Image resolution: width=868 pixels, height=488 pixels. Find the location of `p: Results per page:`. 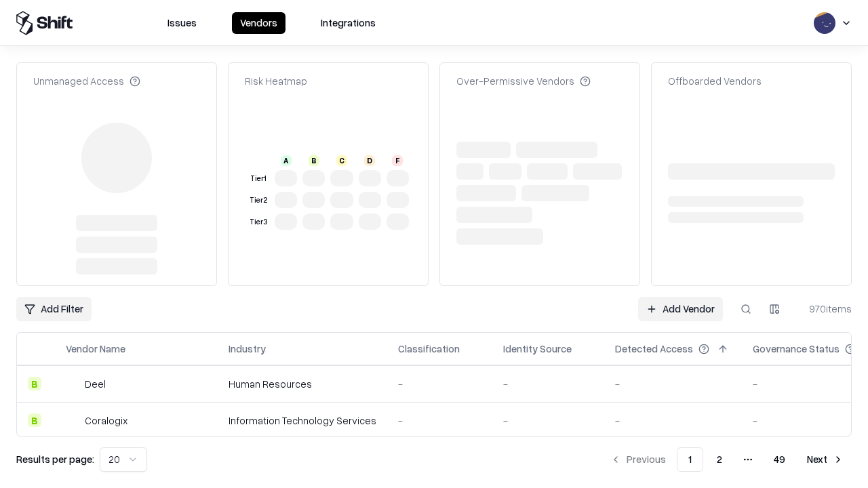

p: Results per page: is located at coordinates (55, 459).